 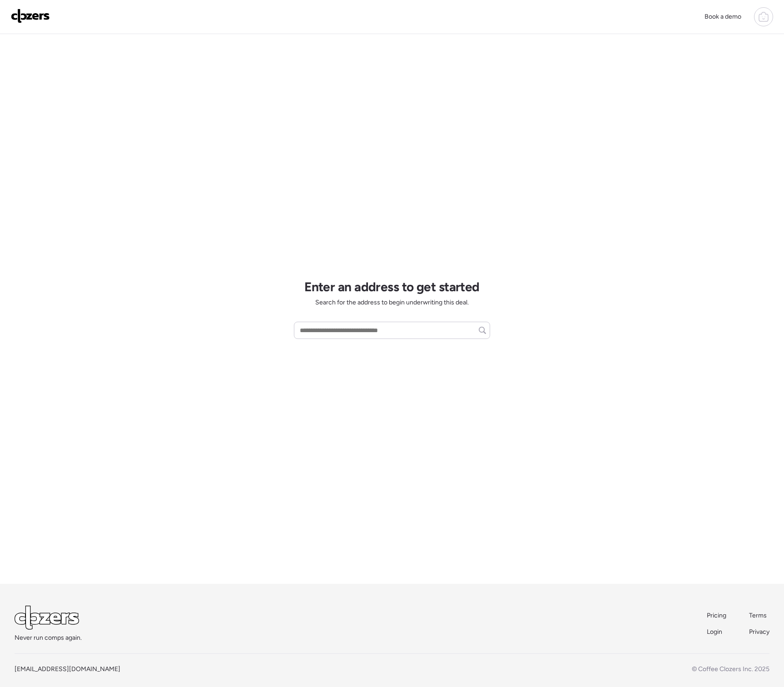 What do you see at coordinates (392, 302) in the screenshot?
I see `span: Search for the address to begin underwriting this deal.` at bounding box center [392, 302].